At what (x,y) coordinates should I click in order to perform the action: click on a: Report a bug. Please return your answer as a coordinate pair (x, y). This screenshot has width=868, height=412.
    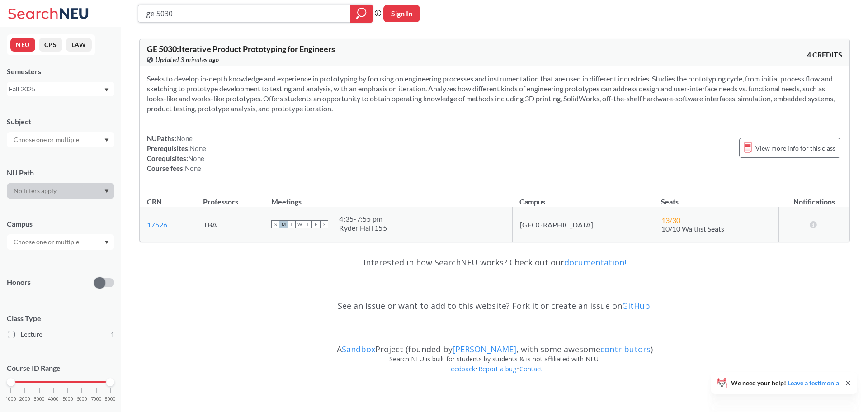
    Looking at the image, I should click on (497, 369).